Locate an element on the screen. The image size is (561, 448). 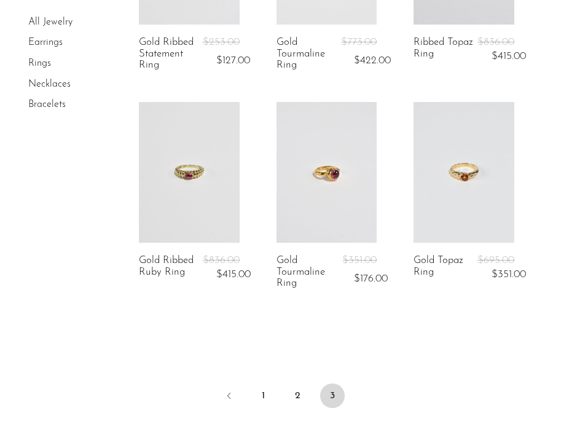
span: $127.00 is located at coordinates (233, 60).